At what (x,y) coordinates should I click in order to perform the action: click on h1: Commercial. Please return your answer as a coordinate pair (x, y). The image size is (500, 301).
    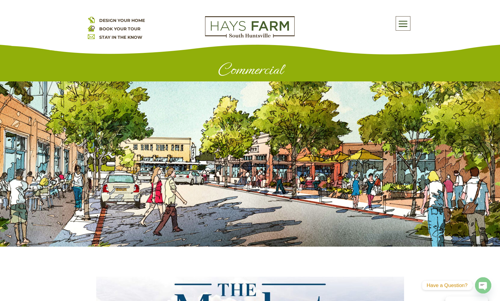
    Looking at the image, I should click on (250, 71).